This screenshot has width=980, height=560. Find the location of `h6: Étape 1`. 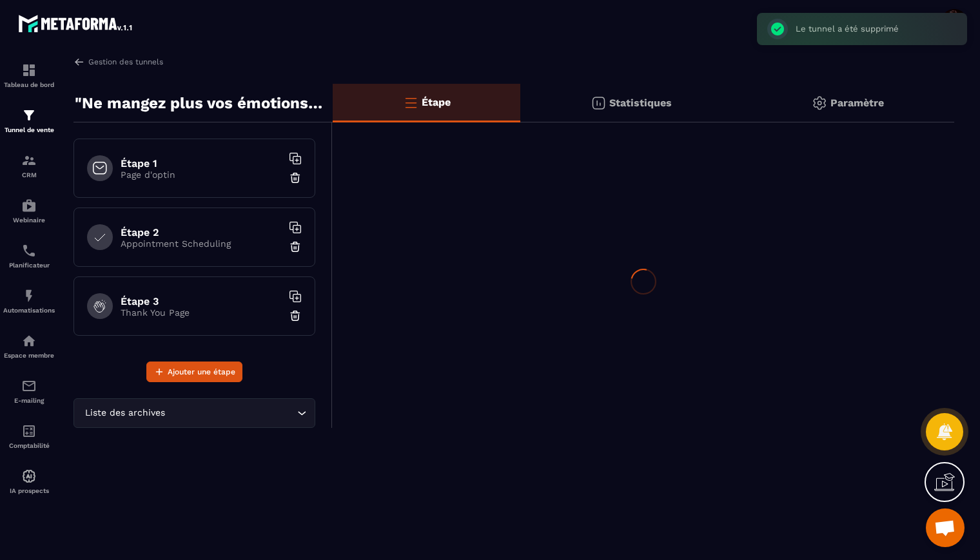

h6: Étape 1 is located at coordinates (201, 163).